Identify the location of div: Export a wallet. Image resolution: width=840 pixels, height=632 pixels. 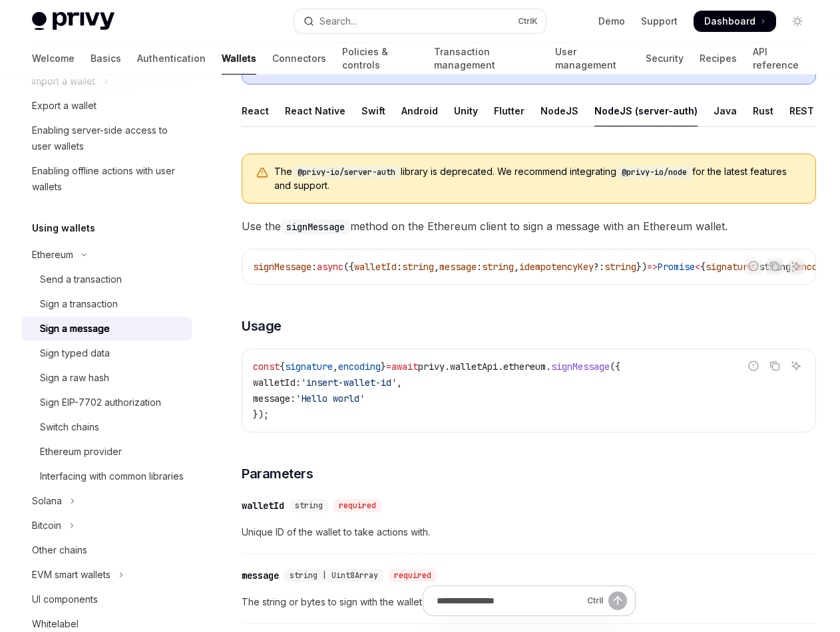
(64, 106).